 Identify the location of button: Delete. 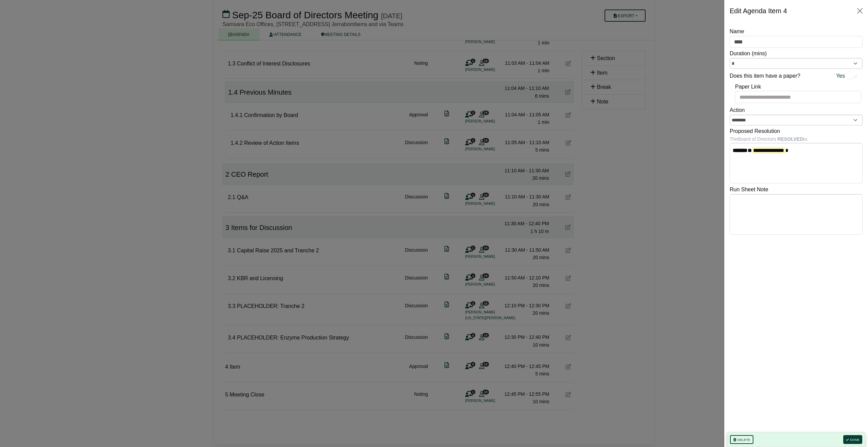
(742, 439).